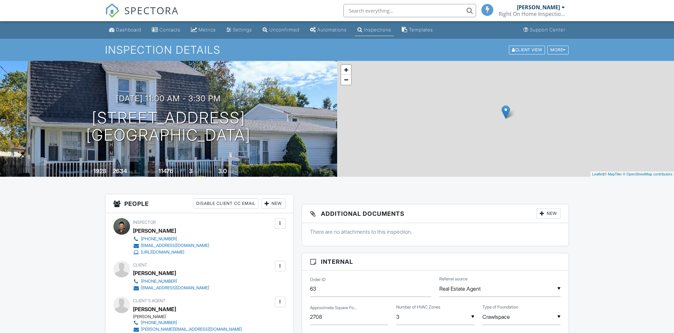 The image size is (674, 333). What do you see at coordinates (89, 172) in the screenshot?
I see `span: Built` at bounding box center [89, 172].